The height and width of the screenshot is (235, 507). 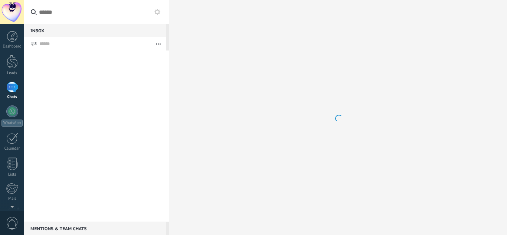 What do you see at coordinates (12, 97) in the screenshot?
I see `div: Chats` at bounding box center [12, 97].